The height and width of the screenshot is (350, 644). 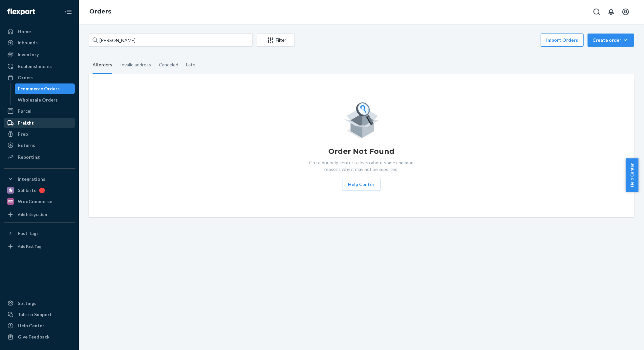 I want to click on a: Freight, so click(x=40, y=123).